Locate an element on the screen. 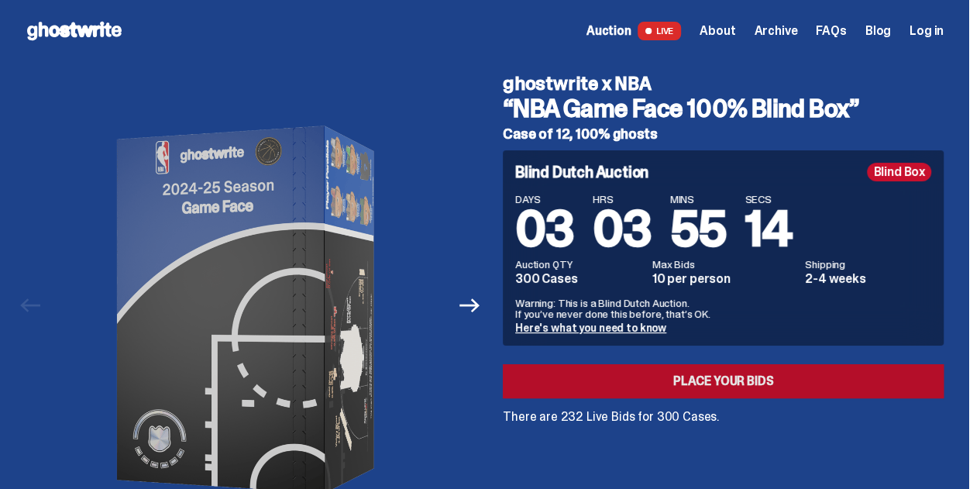  span: LIVE is located at coordinates (659, 31).